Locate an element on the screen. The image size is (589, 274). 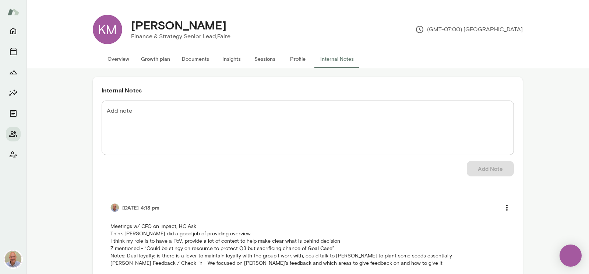
button: more is located at coordinates (507, 208).